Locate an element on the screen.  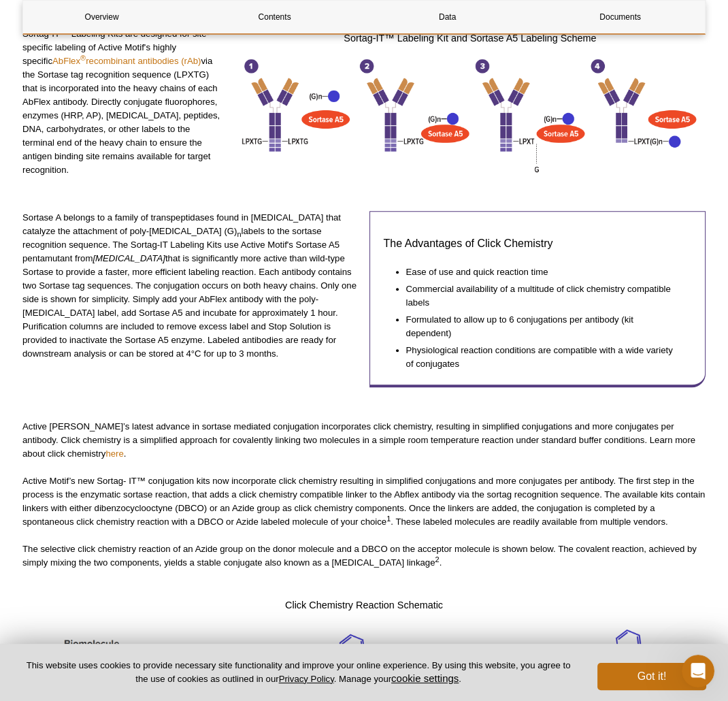
a: Contents is located at coordinates (274, 17).